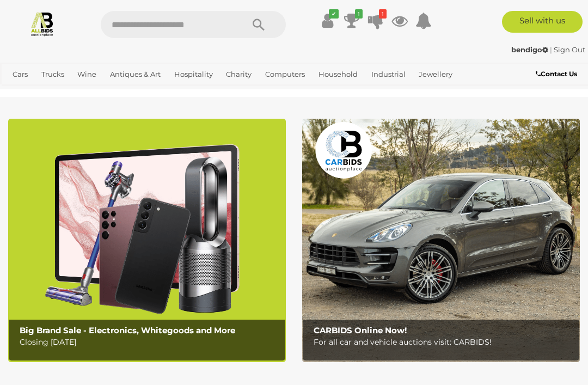  What do you see at coordinates (338, 74) in the screenshot?
I see `a: Household` at bounding box center [338, 74].